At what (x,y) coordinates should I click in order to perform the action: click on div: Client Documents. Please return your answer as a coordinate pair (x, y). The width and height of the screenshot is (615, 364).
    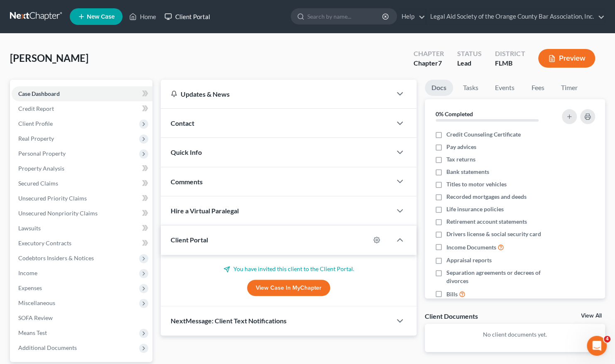
    Looking at the image, I should click on (452, 316).